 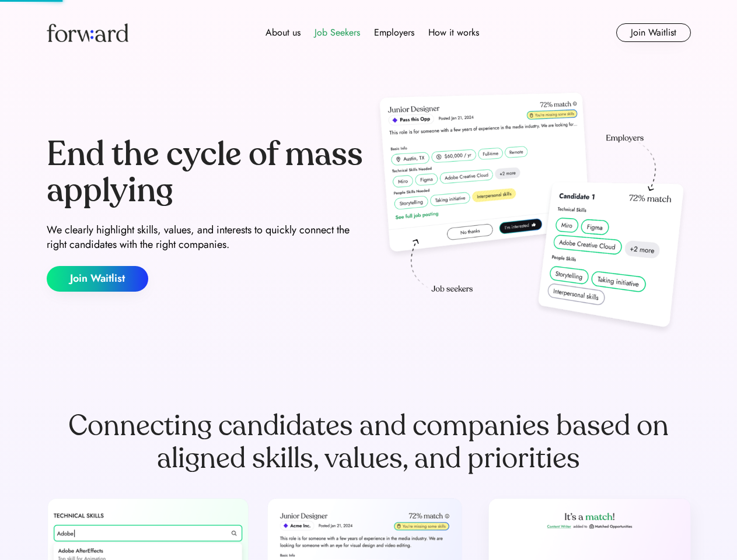 I want to click on div: Employers, so click(x=394, y=33).